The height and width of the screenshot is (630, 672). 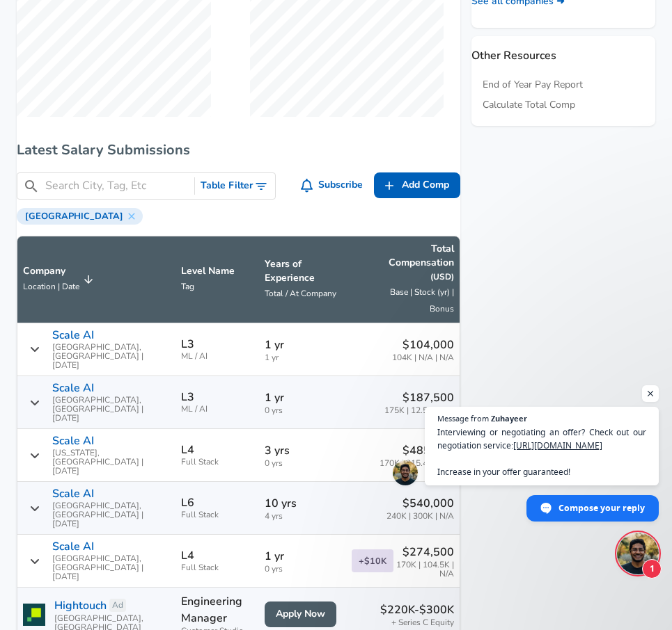 What do you see at coordinates (217, 610) in the screenshot?
I see `p: Engineering Manager` at bounding box center [217, 610].